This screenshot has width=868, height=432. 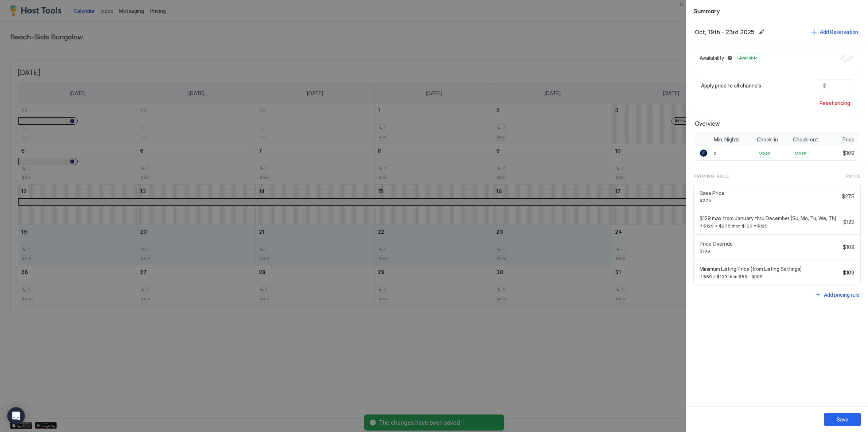 What do you see at coordinates (835, 103) in the screenshot?
I see `div: Reset pricing` at bounding box center [835, 103].